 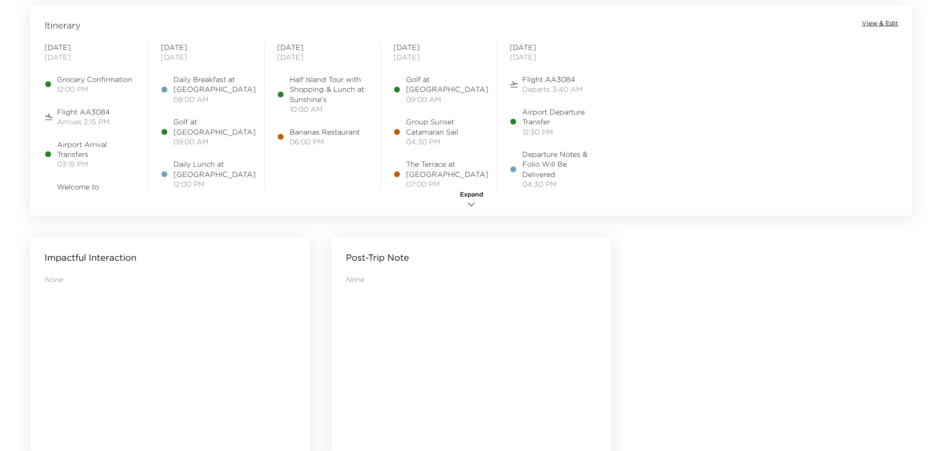 I want to click on span: Itinerary, so click(x=62, y=25).